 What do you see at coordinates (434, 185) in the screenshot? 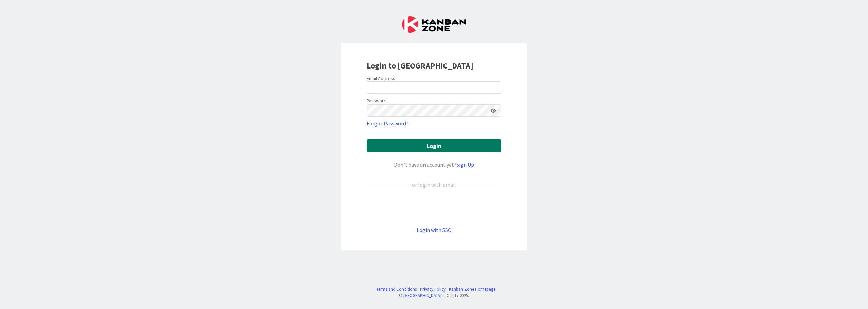
I see `div: or login with email` at bounding box center [434, 185].